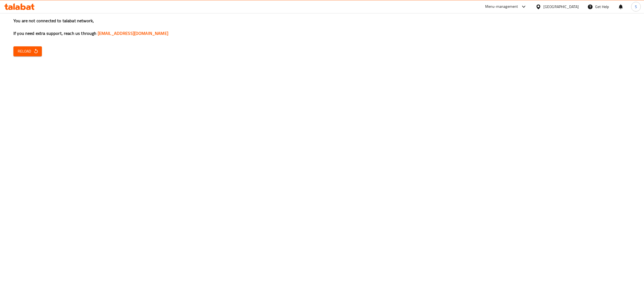 This screenshot has width=644, height=305. I want to click on h3: You are not connected to talabat network, If you need extra support, reach us through, so click(322, 27).